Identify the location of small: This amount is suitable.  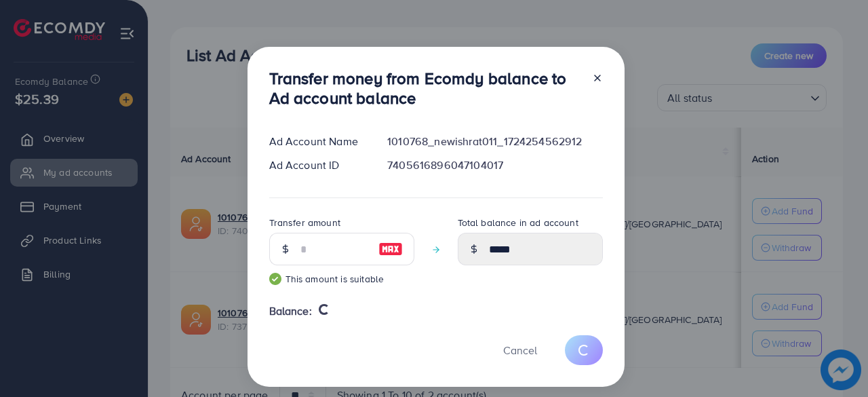
(342, 279).